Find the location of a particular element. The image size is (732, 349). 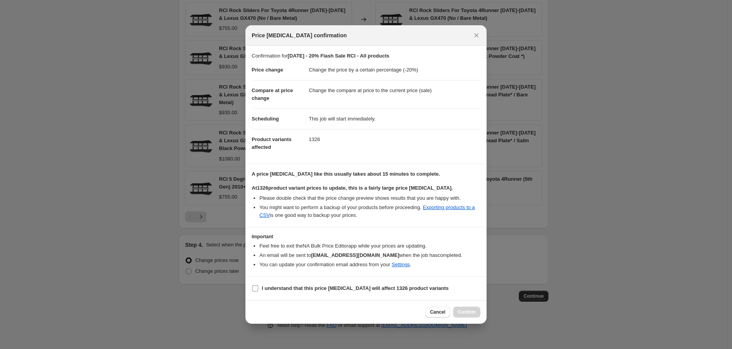

span: Cancel is located at coordinates (438, 312).